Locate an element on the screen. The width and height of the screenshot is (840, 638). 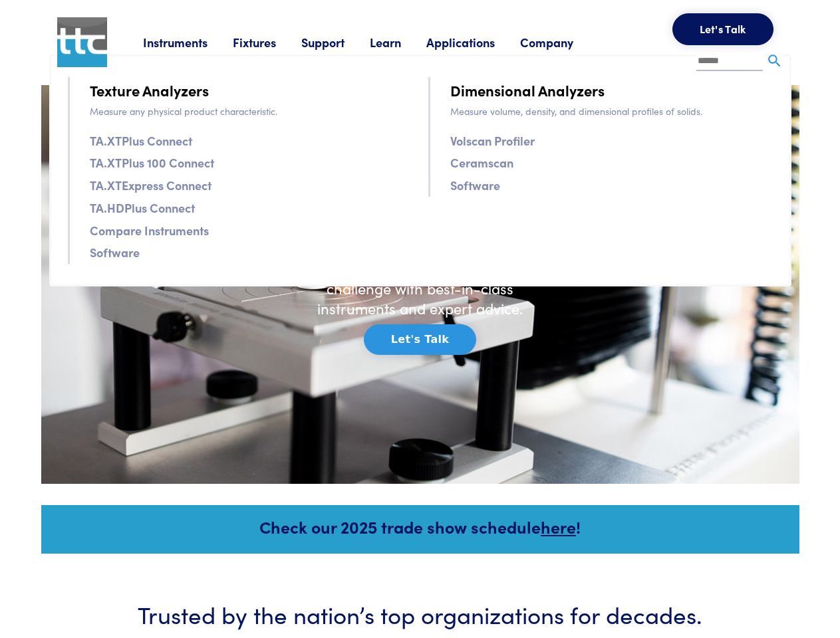
a: Fixtures is located at coordinates (266, 42).